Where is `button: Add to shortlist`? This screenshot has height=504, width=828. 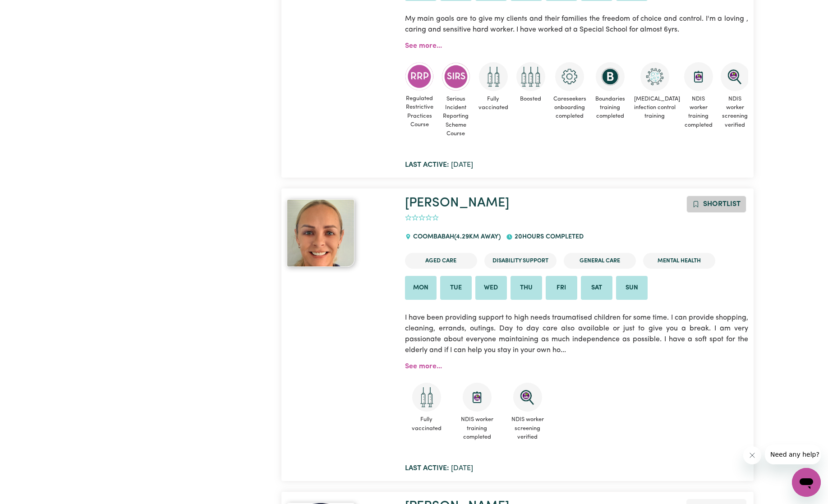
button: Add to shortlist is located at coordinates (716, 204).